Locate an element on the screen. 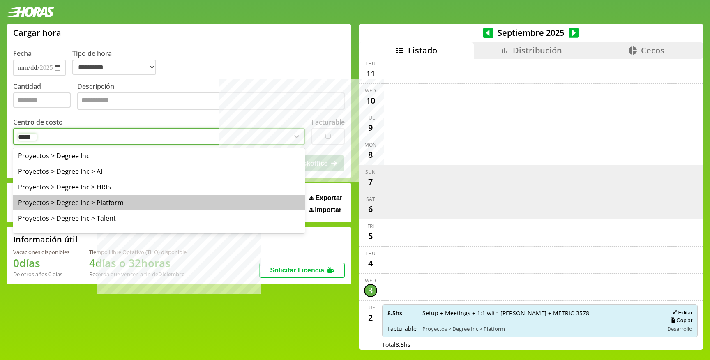 This screenshot has width=710, height=360. div: 10 is located at coordinates (371, 101).